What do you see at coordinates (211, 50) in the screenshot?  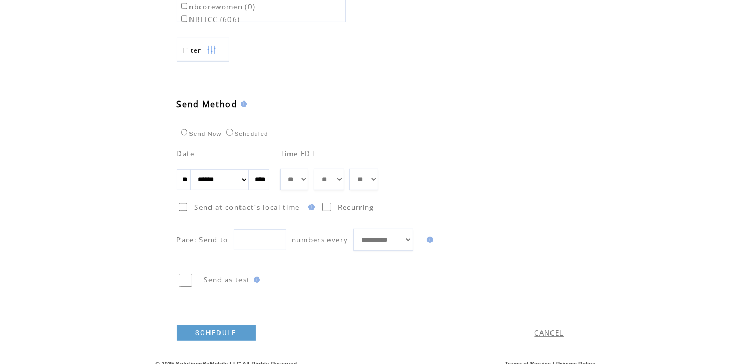 I see `img: filters.png` at bounding box center [211, 50].